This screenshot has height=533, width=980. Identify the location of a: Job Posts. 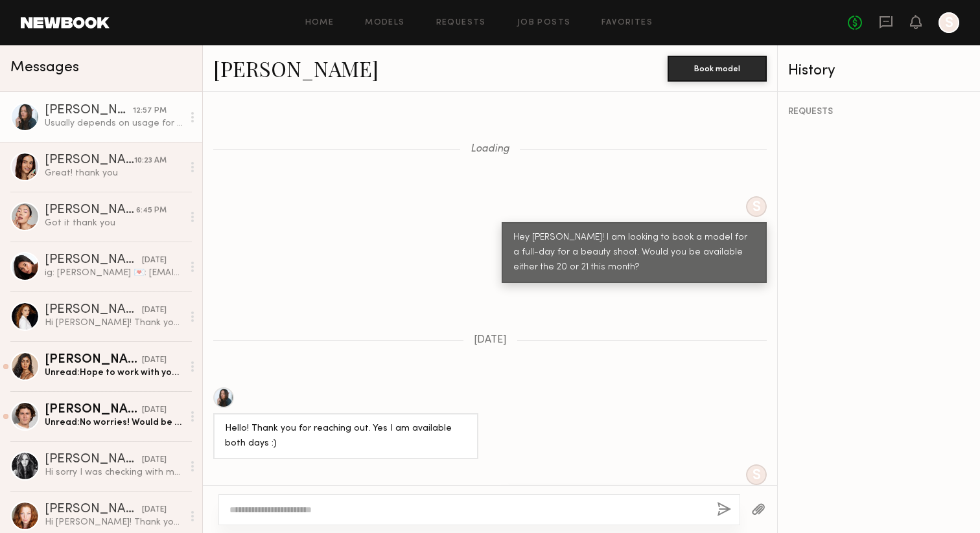
(543, 23).